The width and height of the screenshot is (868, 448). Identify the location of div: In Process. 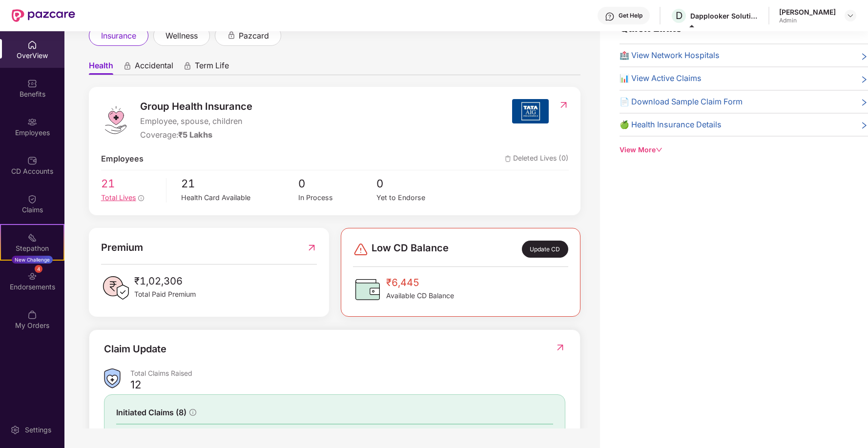
(337, 198).